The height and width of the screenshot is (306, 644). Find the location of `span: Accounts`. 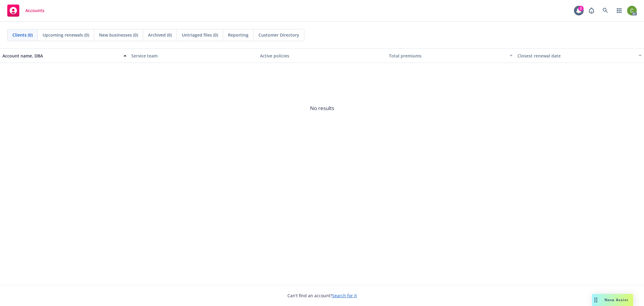

span: Accounts is located at coordinates (35, 10).